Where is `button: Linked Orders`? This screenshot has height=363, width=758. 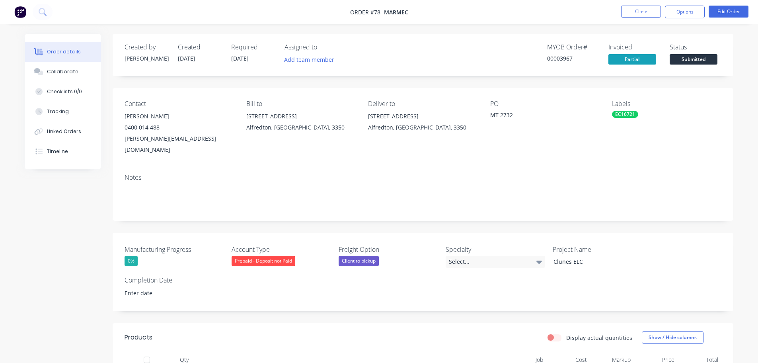
button: Linked Orders is located at coordinates (63, 131).